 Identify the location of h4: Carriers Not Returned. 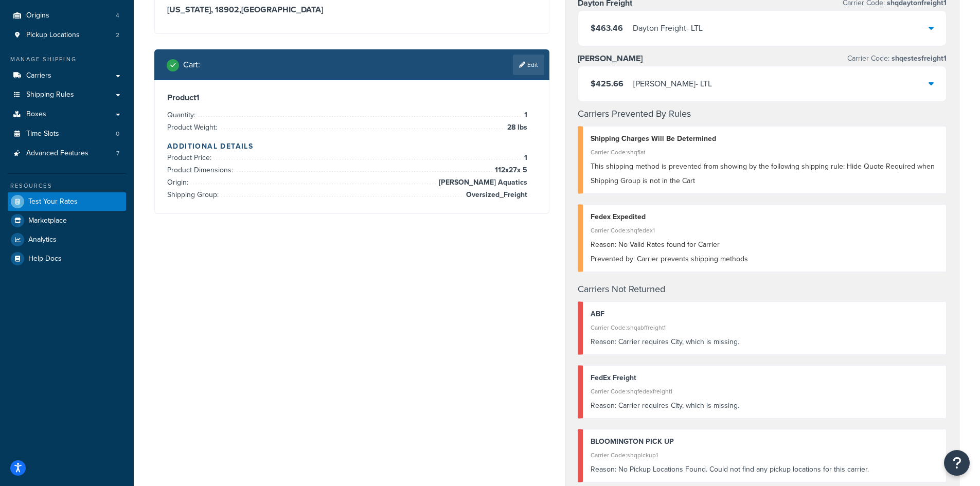
(763, 289).